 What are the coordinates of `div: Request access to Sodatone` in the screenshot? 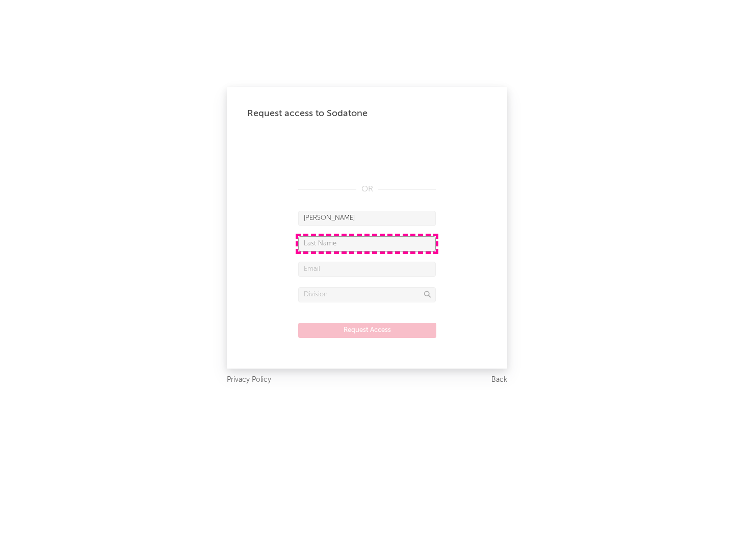 It's located at (367, 114).